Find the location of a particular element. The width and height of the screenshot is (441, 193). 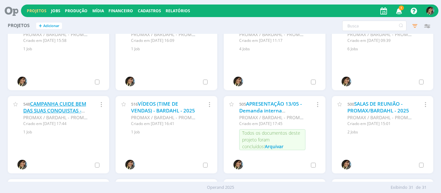

a: VÍDEOS (TIME DE VENDAS) - BARDAHL - 2025 is located at coordinates (163, 108).